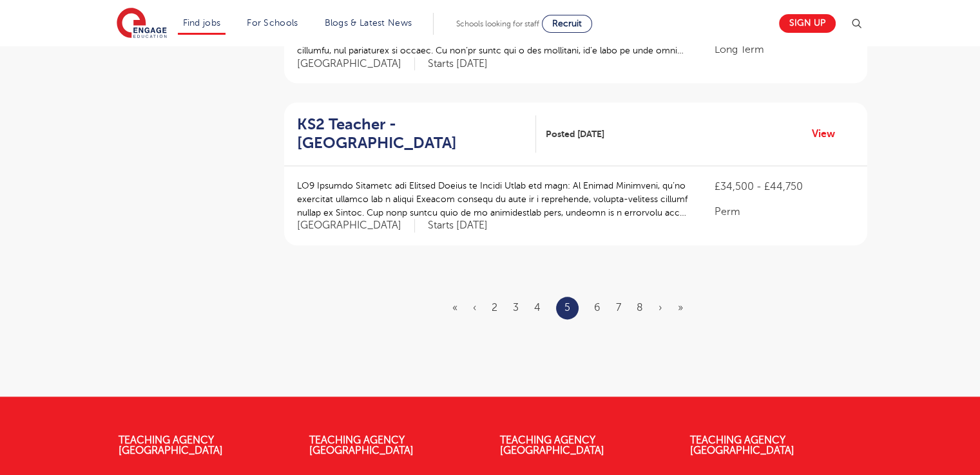 The width and height of the screenshot is (980, 475). What do you see at coordinates (567, 308) in the screenshot?
I see `a: 5` at bounding box center [567, 308].